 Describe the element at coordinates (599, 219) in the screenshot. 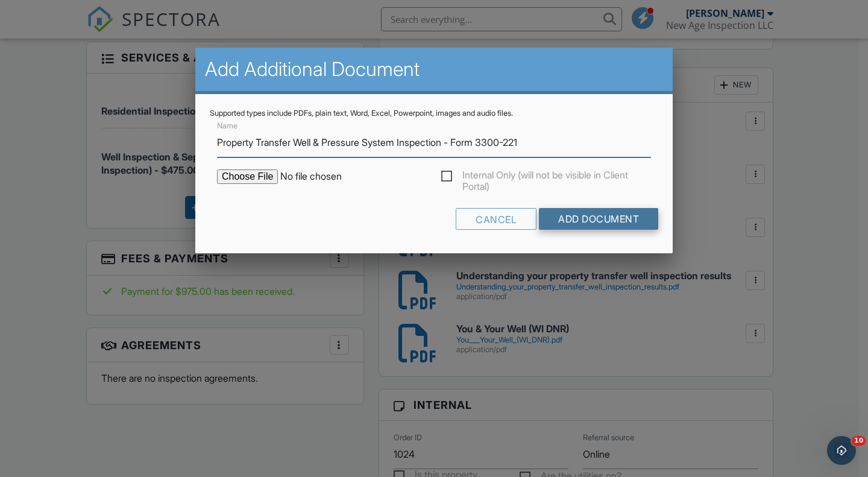

I see `input: Add Document` at that location.